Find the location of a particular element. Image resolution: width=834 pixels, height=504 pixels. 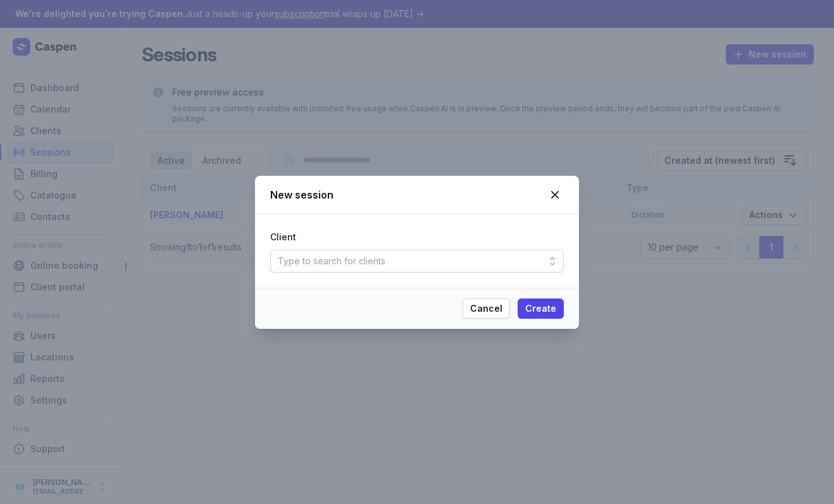

button: Create is located at coordinates (540, 308).